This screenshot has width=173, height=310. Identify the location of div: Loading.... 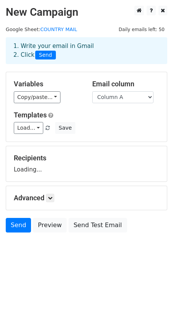
(87, 164).